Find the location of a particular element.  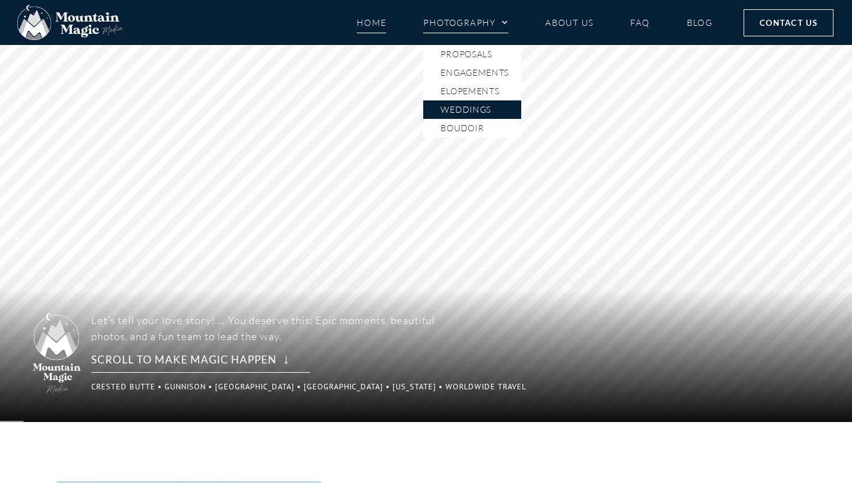

a: Mountain Magic Media photography logo Crested Butte Photographer is located at coordinates (70, 23).